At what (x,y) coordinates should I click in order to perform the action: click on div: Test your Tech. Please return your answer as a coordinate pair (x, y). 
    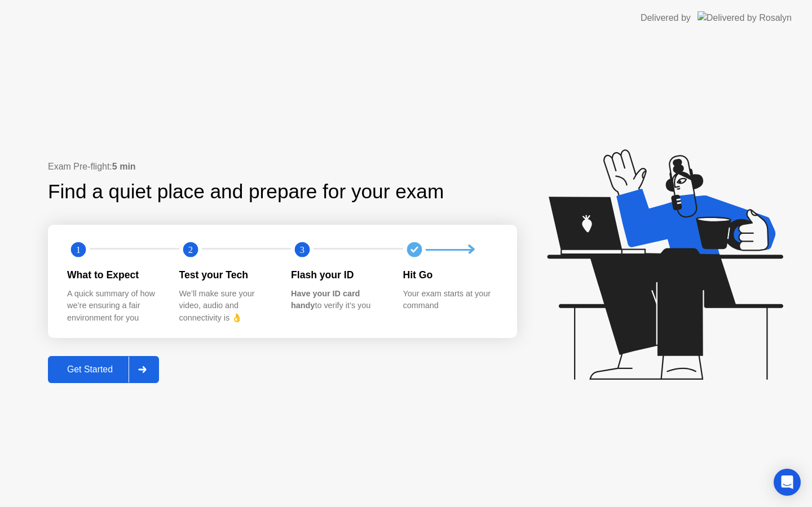
    Looking at the image, I should click on (226, 275).